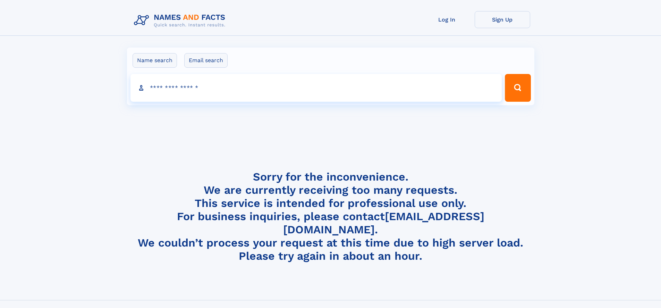  Describe the element at coordinates (331, 216) in the screenshot. I see `h4: Sorry for the inconvenience. We are currently receiving too many requests. This service is intend...` at that location.